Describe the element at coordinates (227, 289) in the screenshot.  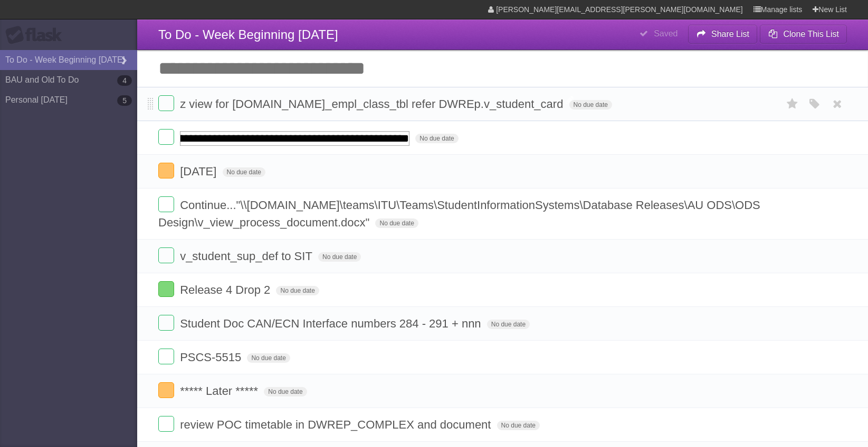
I see `span: Release 4 Drop 2` at that location.